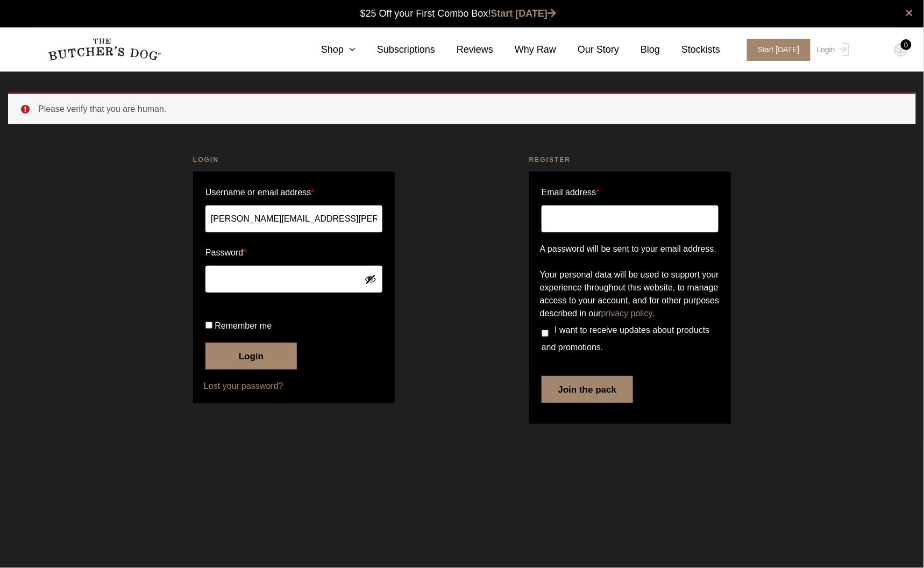 This screenshot has height=568, width=924. What do you see at coordinates (587, 389) in the screenshot?
I see `button: Join the pack` at bounding box center [587, 389].